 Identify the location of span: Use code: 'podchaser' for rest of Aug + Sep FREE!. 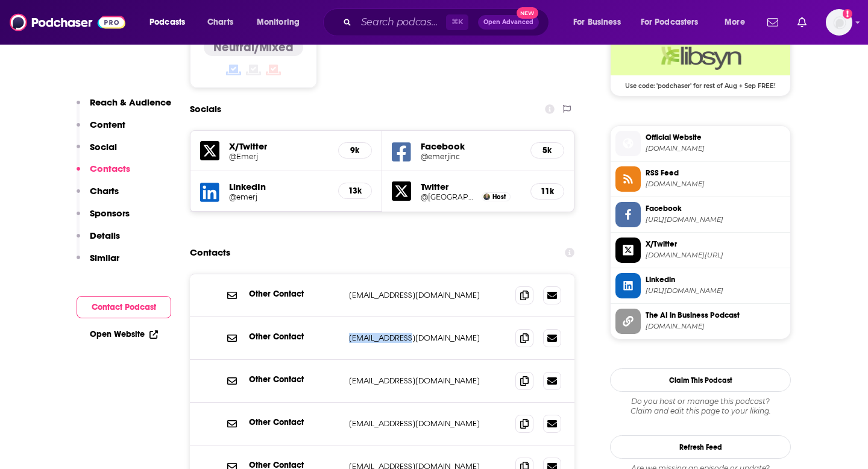
(700, 83).